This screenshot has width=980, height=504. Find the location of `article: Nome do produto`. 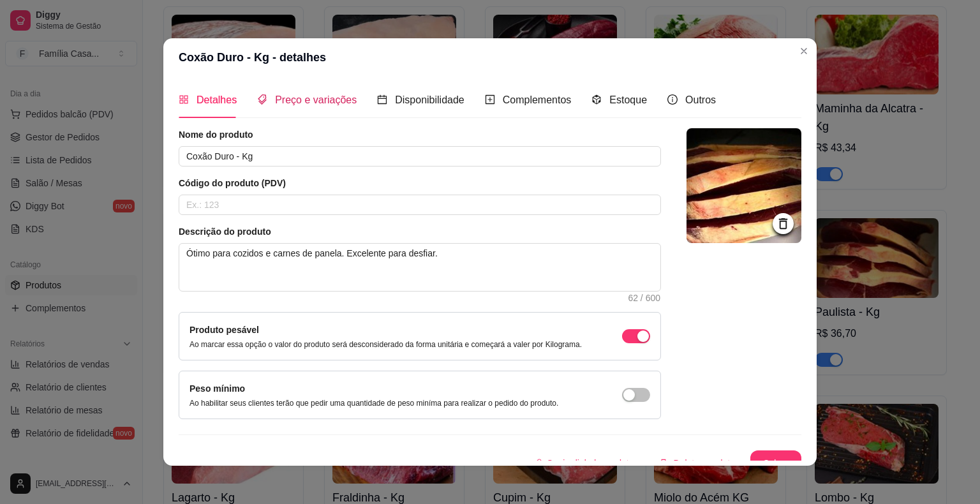

article: Nome do produto is located at coordinates (420, 135).